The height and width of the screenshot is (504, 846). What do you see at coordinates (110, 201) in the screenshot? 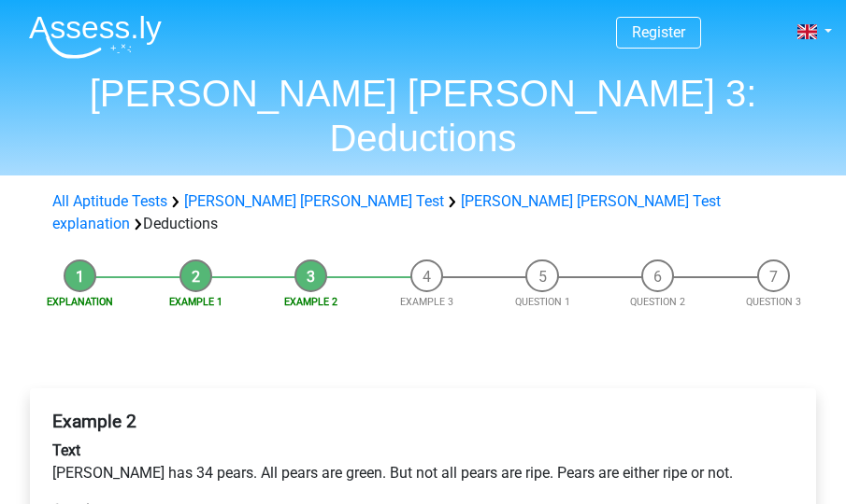
I see `a: All Aptitude Tests` at bounding box center [110, 201].